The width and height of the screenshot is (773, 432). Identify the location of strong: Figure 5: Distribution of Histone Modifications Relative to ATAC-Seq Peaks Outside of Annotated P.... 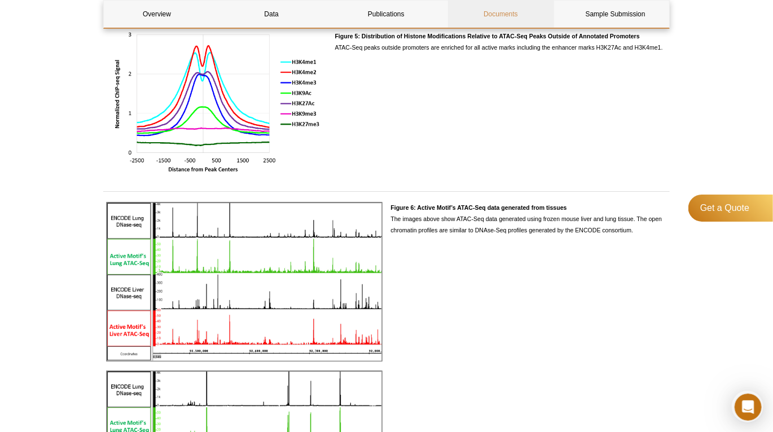
(488, 36).